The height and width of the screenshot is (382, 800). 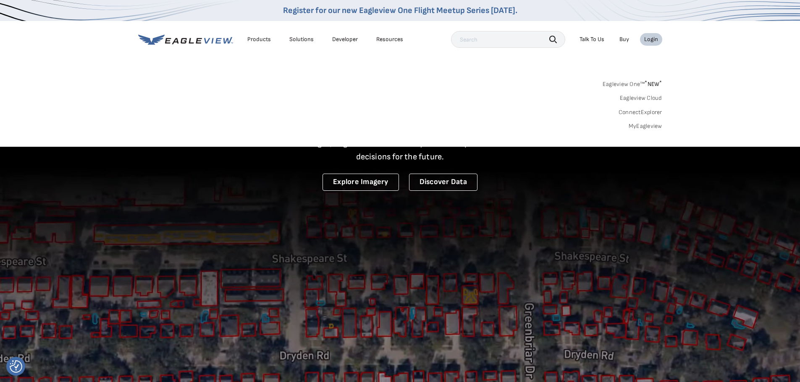 I want to click on a: Eagleview One™*NEW*, so click(x=632, y=83).